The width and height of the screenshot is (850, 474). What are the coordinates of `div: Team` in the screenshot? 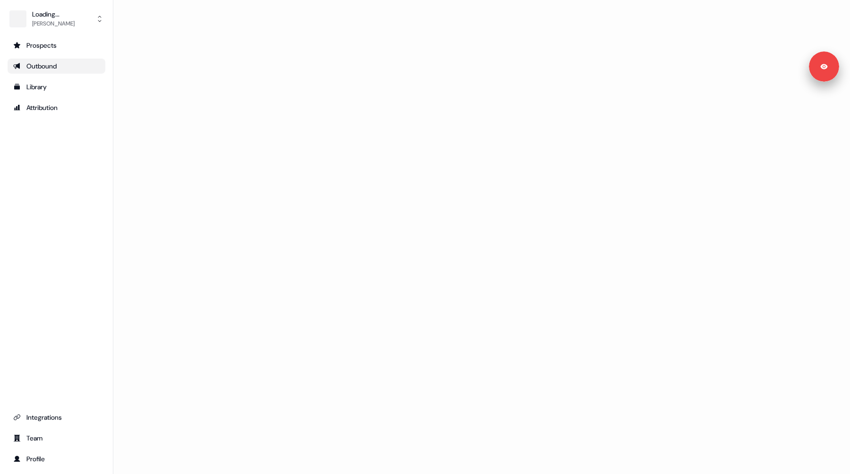 It's located at (56, 438).